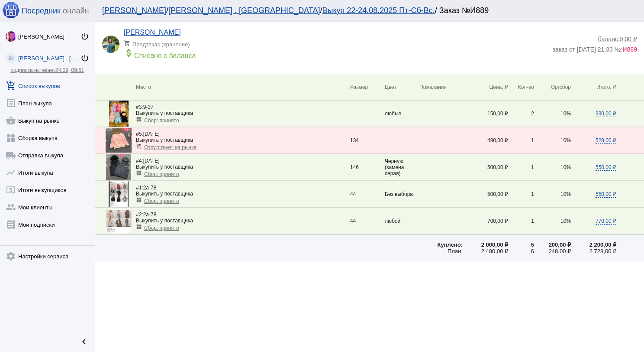 The width and height of the screenshot is (644, 352). I want to click on td: Без выбора, so click(402, 194).